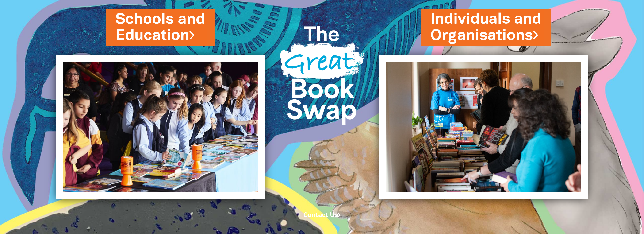  What do you see at coordinates (161, 28) in the screenshot?
I see `a: Schools andEducation` at bounding box center [161, 28].